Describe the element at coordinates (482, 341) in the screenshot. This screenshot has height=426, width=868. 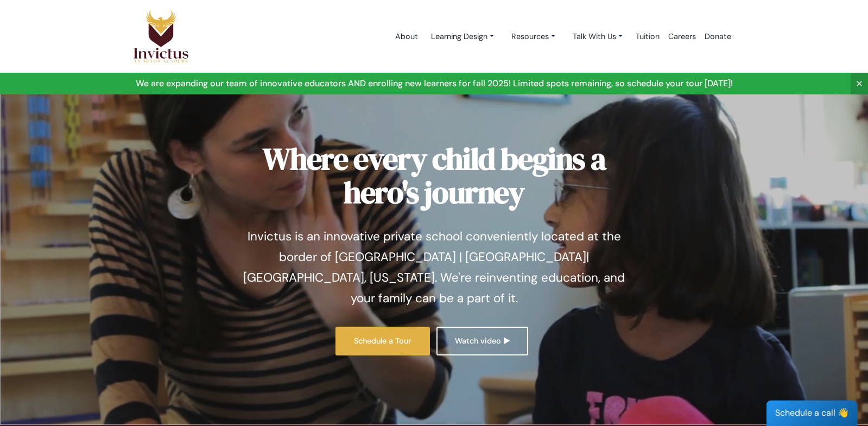
I see `a: Watch video` at that location.